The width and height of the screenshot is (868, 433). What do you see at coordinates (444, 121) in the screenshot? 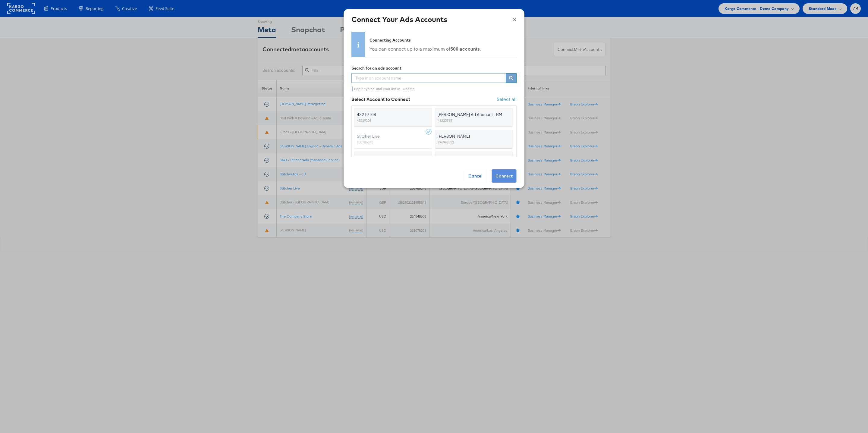
I see `span: 43223765` at bounding box center [444, 121].